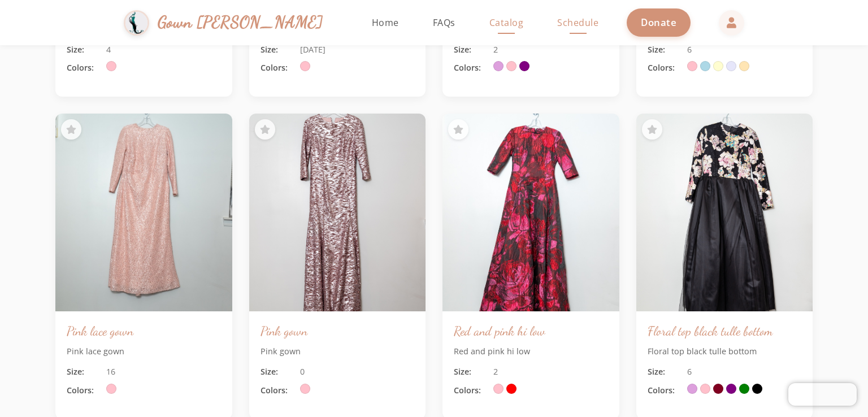 This screenshot has width=868, height=417. Describe the element at coordinates (111, 372) in the screenshot. I see `span: 16` at that location.